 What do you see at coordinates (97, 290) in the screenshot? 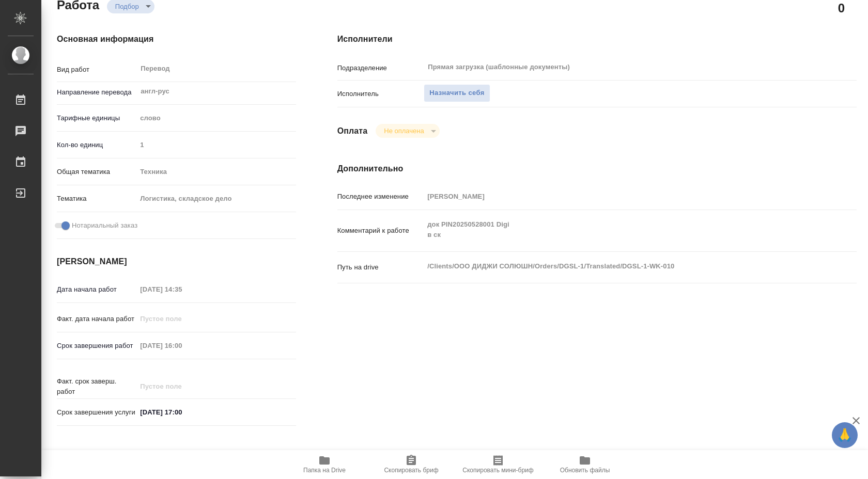
I see `p: Дата начала работ` at bounding box center [97, 290].